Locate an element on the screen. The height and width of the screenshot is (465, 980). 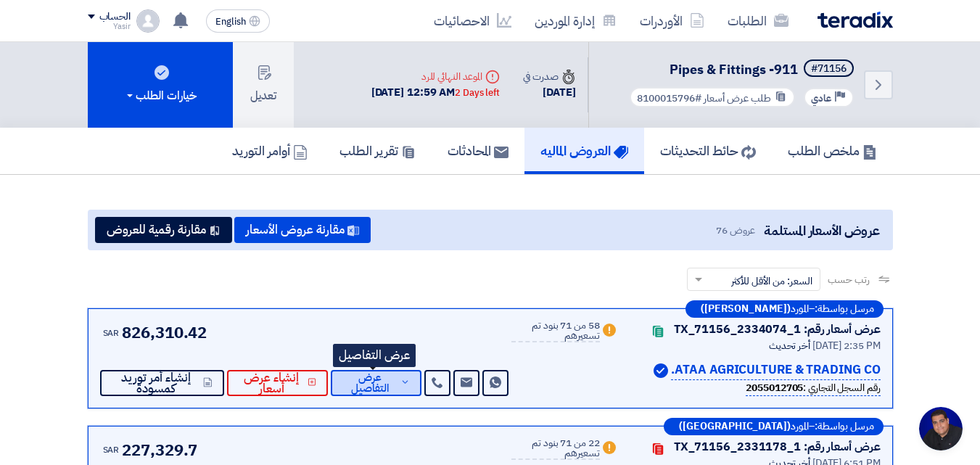
a: تقرير الطلب is located at coordinates (377, 151).